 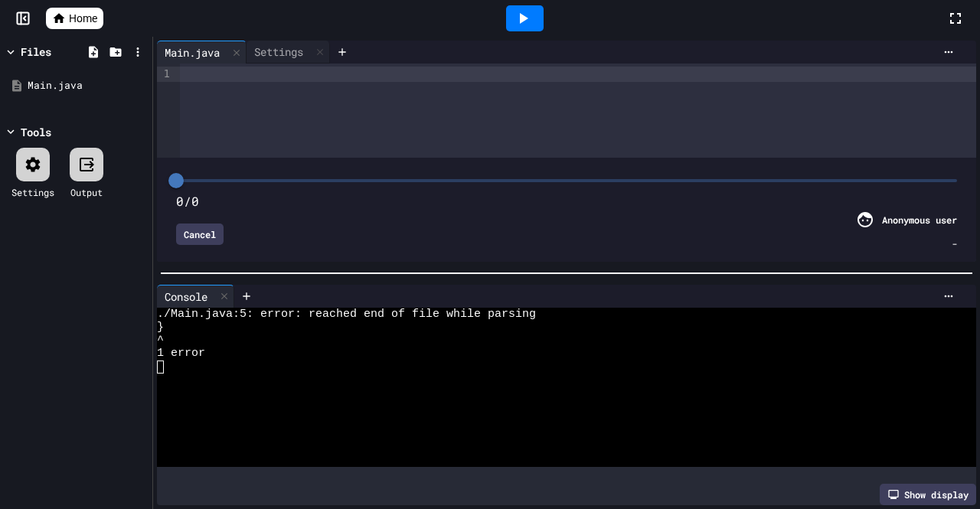 I want to click on div: Anonymous user, so click(x=919, y=220).